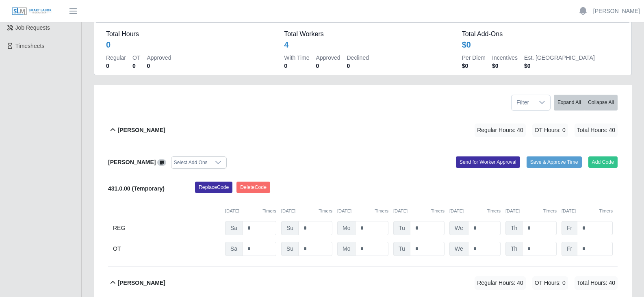  What do you see at coordinates (214, 188) in the screenshot?
I see `button: ReplaceCode` at bounding box center [214, 188].